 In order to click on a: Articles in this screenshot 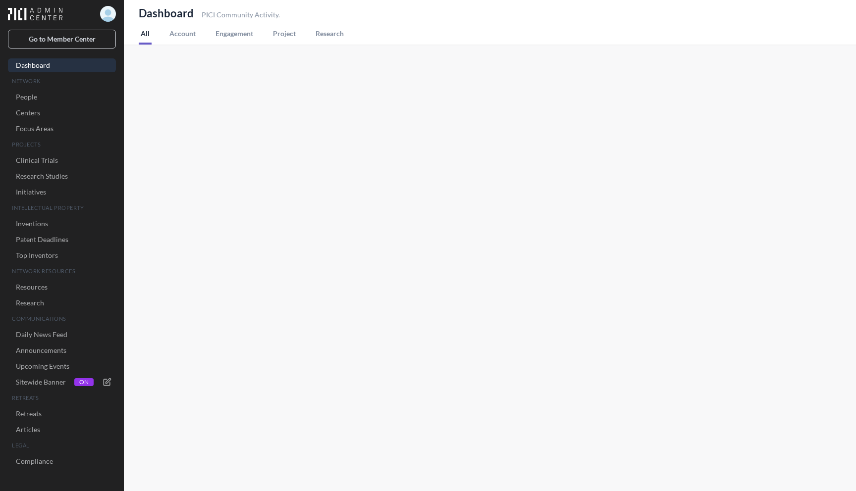, I will do `click(62, 430)`.